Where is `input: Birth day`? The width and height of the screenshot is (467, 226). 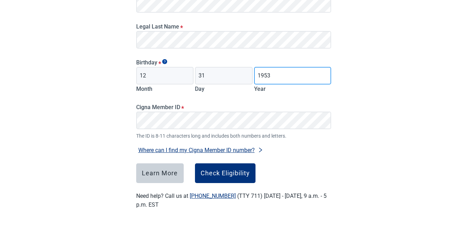
input: Birth day is located at coordinates (224, 76).